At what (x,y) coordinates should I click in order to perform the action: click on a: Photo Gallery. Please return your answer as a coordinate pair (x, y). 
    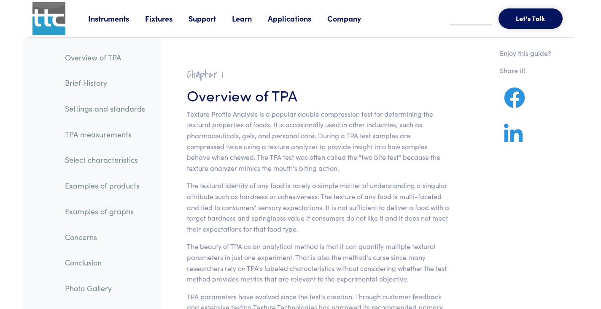
    Looking at the image, I should click on (105, 288).